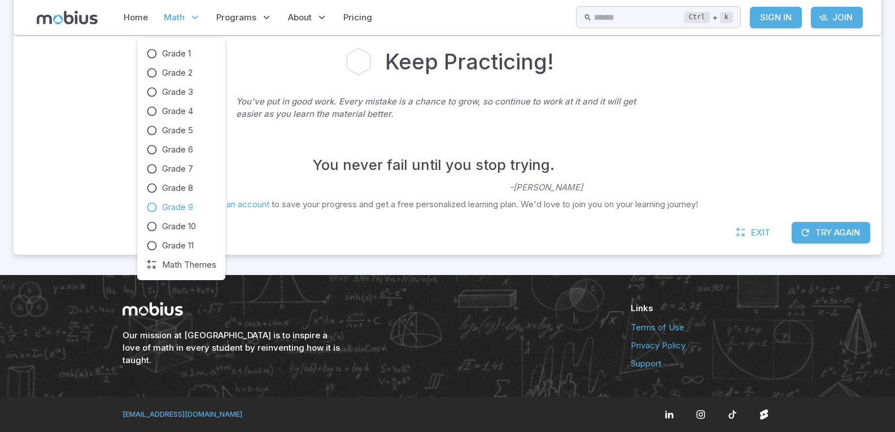  Describe the element at coordinates (177, 73) in the screenshot. I see `span: Grade 2` at that location.